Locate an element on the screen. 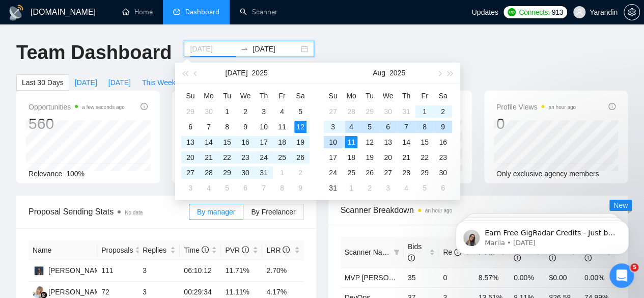  time: a few seconds ago is located at coordinates (103, 107).